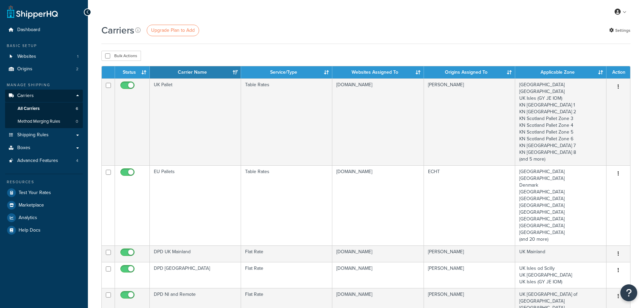  I want to click on th: Carrier Name: activate to sort column ascending, so click(195, 72).